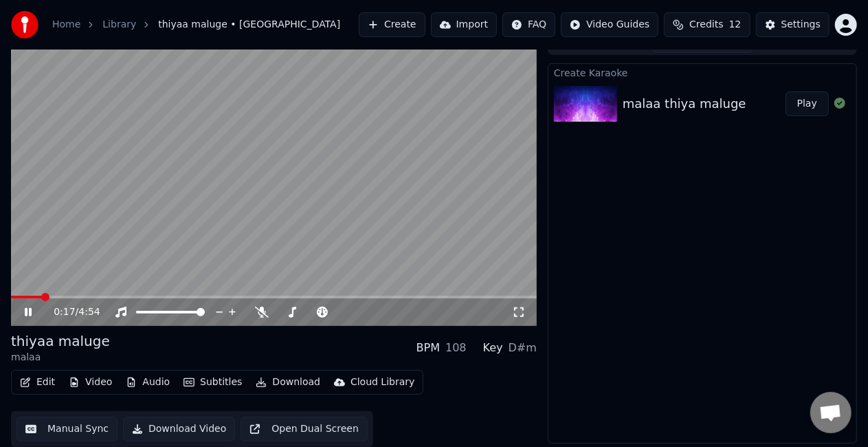 The height and width of the screenshot is (447, 868). What do you see at coordinates (735, 25) in the screenshot?
I see `span: 12` at bounding box center [735, 25].